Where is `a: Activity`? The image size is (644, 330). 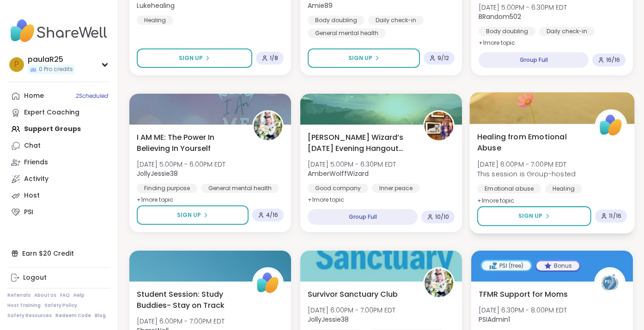 a: Activity is located at coordinates (58, 179).